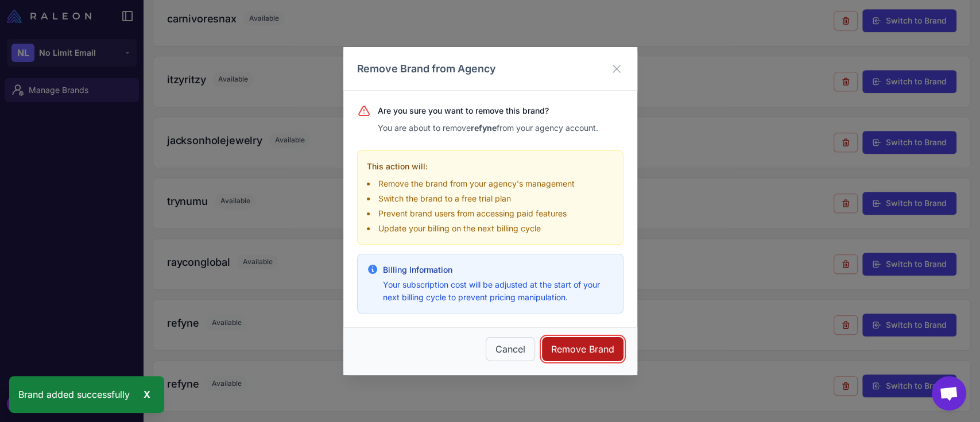 Image resolution: width=980 pixels, height=422 pixels. What do you see at coordinates (499, 270) in the screenshot?
I see `h5: Billing Information` at bounding box center [499, 270].